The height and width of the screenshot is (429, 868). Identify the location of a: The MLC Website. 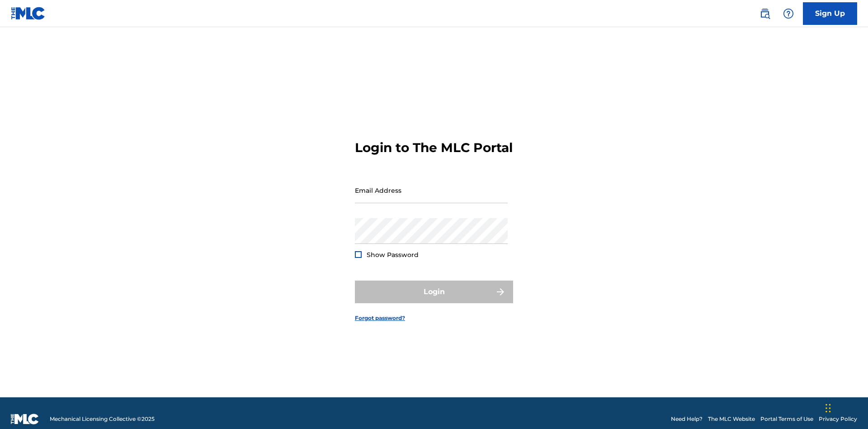
(731, 419).